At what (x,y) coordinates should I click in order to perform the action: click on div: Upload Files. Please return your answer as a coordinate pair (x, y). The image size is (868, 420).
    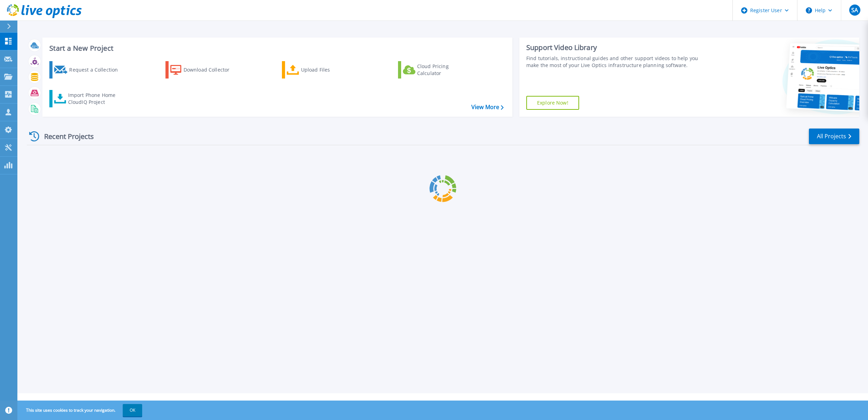
    Looking at the image, I should click on (328, 69).